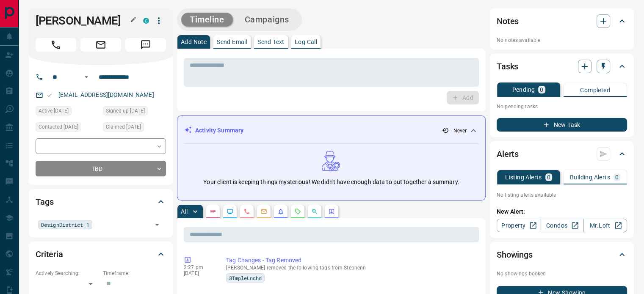 The width and height of the screenshot is (644, 294). Describe the element at coordinates (65, 224) in the screenshot. I see `span: DesignDistrict_1` at that location.